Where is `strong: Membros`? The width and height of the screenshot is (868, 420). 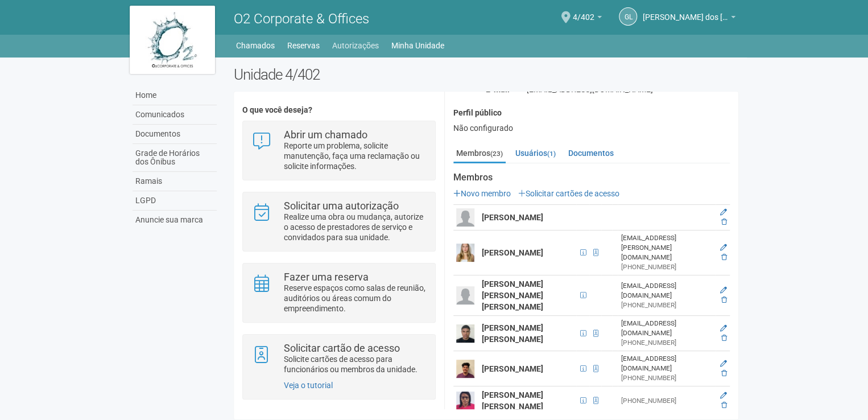
strong: Membros is located at coordinates (592, 178).